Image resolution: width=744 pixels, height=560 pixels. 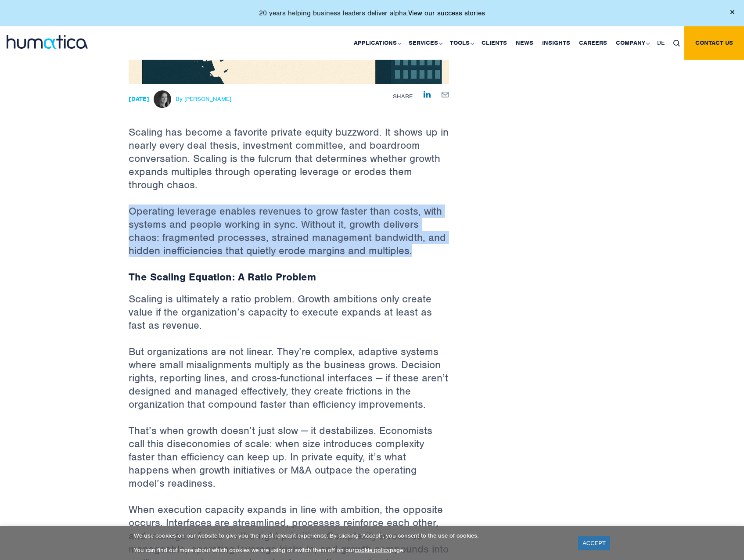 I want to click on a: Data Protection Policy, so click(x=99, y=61).